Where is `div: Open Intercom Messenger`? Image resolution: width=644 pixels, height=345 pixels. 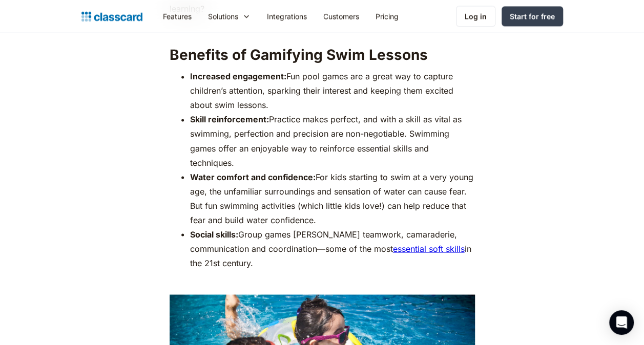
div: Open Intercom Messenger is located at coordinates (622, 323).